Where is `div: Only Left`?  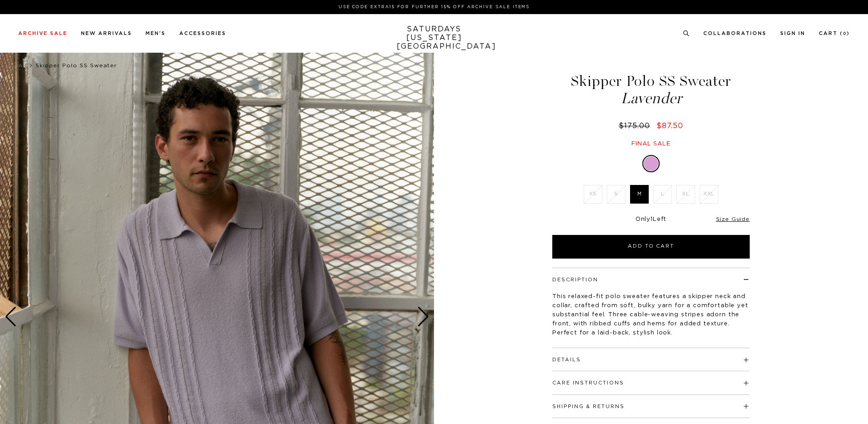
div: Only Left is located at coordinates (650, 220).